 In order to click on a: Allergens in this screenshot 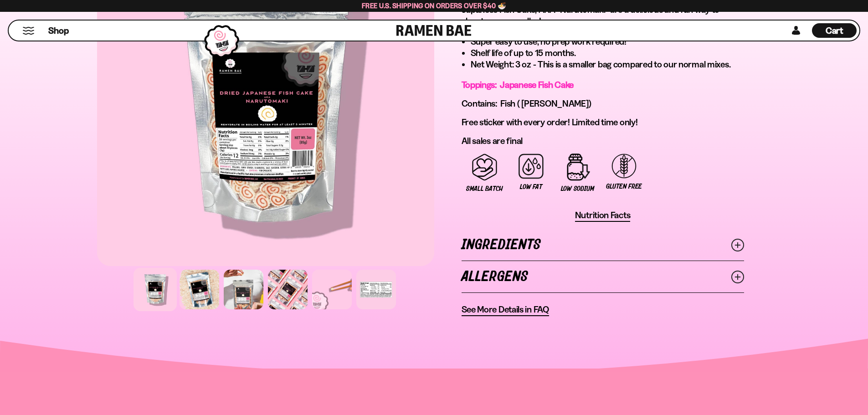, I will do `click(603, 277)`.